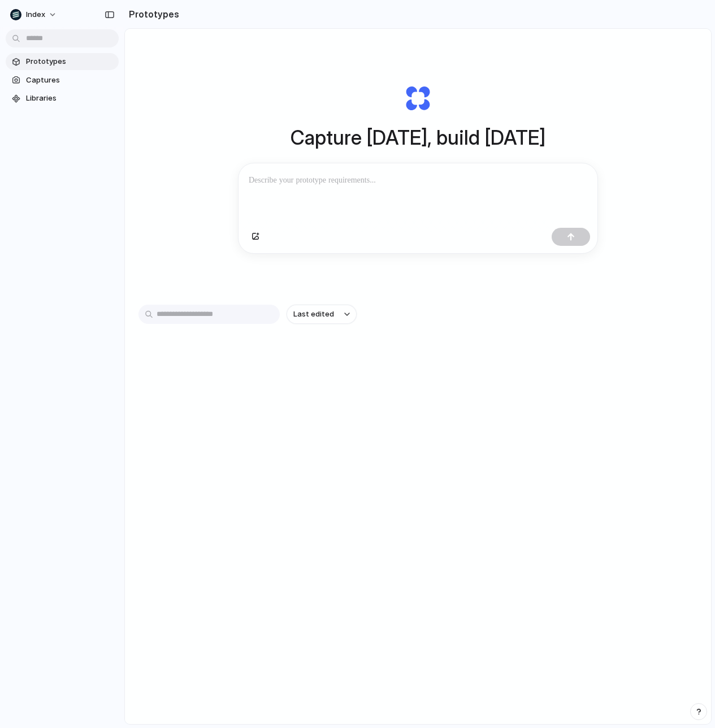 This screenshot has width=715, height=728. What do you see at coordinates (62, 98) in the screenshot?
I see `a: Libraries` at bounding box center [62, 98].